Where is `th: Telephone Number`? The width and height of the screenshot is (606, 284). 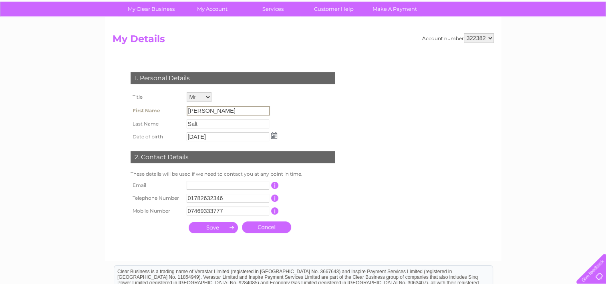 th: Telephone Number is located at coordinates (157, 198).